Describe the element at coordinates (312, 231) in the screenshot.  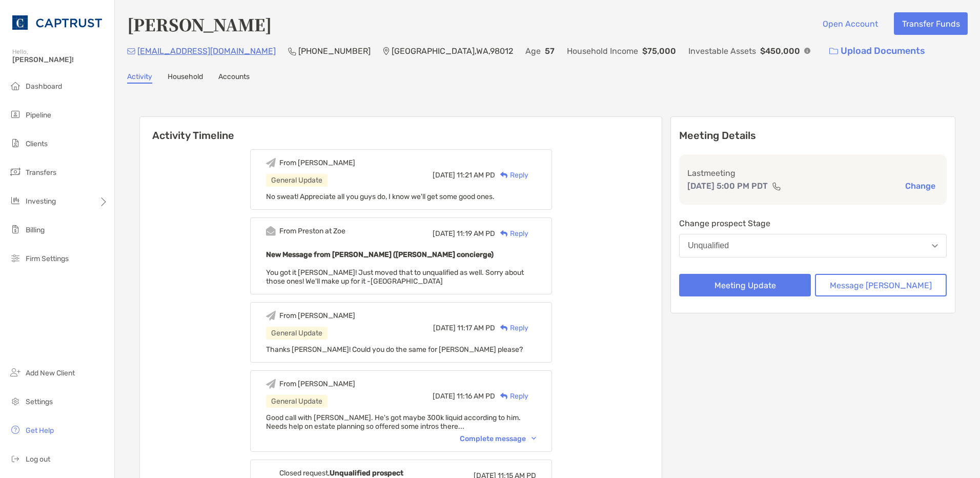
I see `div: From Preston at Zoe` at that location.